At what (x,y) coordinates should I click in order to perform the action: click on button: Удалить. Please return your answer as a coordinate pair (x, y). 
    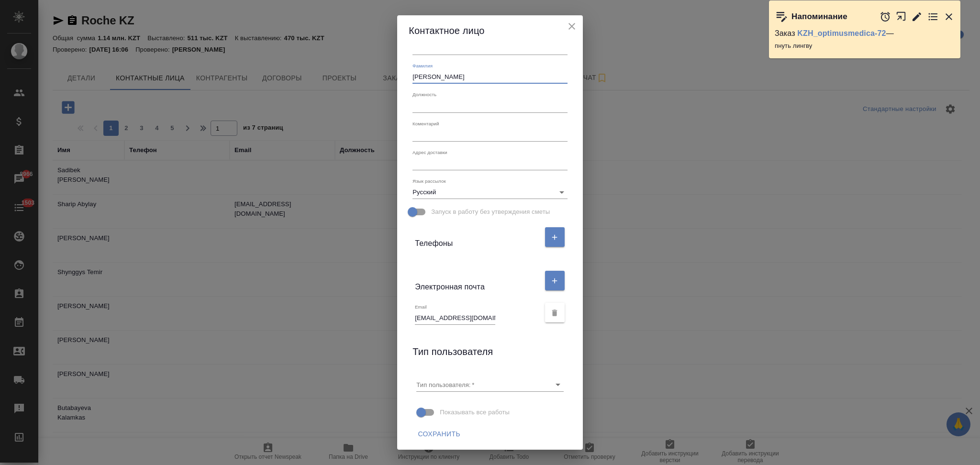
    Looking at the image, I should click on (555, 313).